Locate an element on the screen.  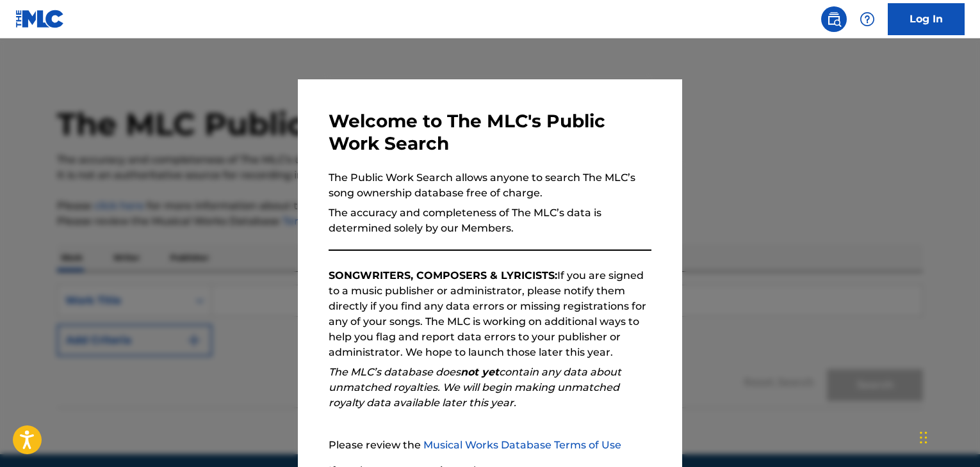
em: The MLC’s database does contain any data about unmatched royalties. We will begin making unmatche... is located at coordinates (475, 387).